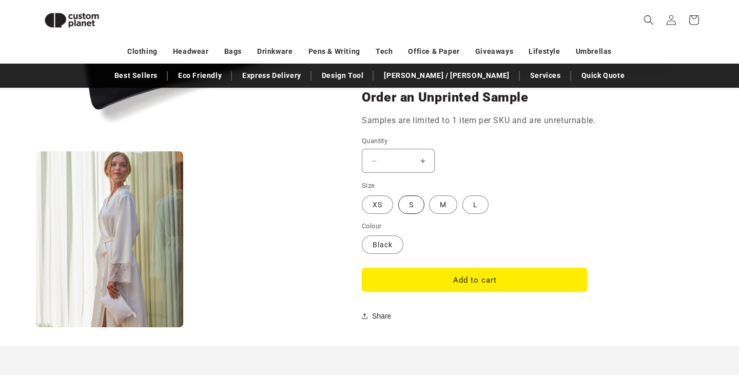 The image size is (739, 375). What do you see at coordinates (142, 51) in the screenshot?
I see `a: Clothing` at bounding box center [142, 51].